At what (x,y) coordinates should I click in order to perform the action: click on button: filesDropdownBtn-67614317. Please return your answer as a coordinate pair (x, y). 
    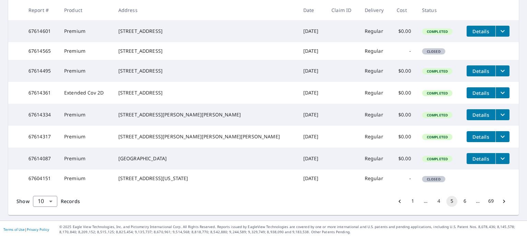
    Looking at the image, I should click on (502, 137).